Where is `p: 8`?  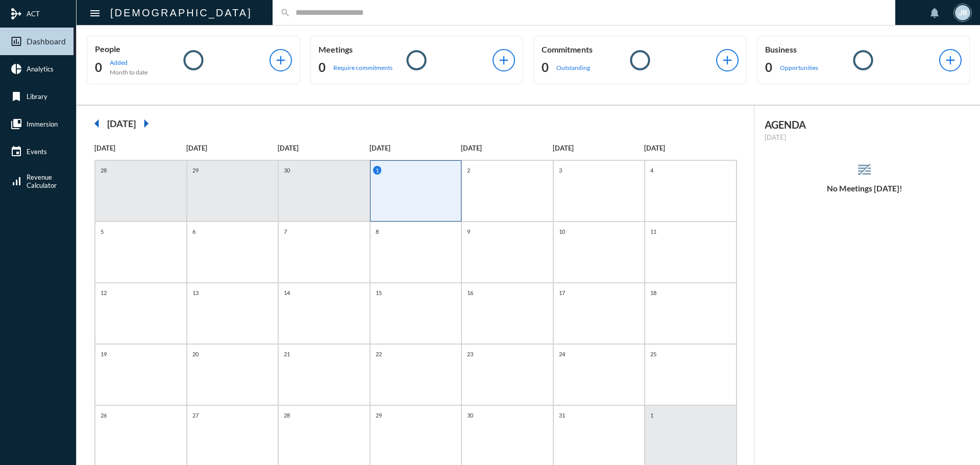 p: 8 is located at coordinates (377, 231).